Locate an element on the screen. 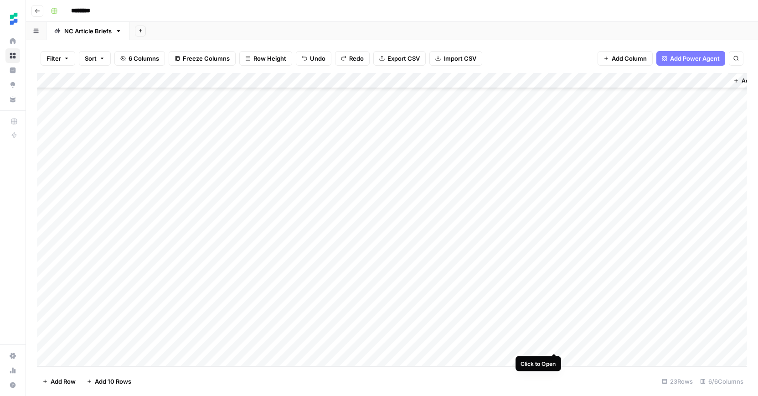  span: Undo is located at coordinates (318, 58).